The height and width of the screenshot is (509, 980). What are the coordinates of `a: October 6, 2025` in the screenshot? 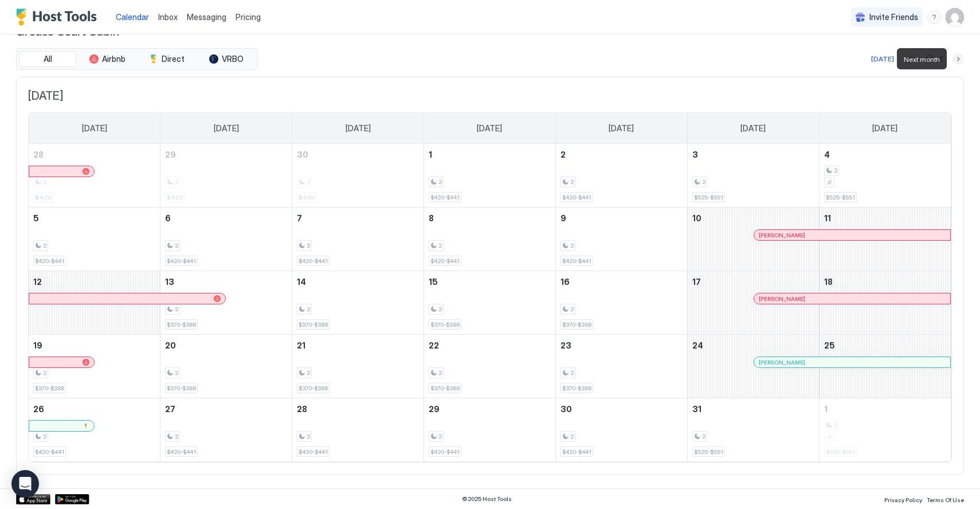 It's located at (226, 218).